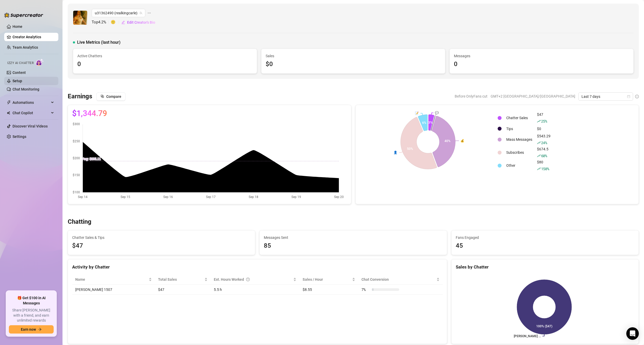  I want to click on span: question-circle, so click(248, 279).